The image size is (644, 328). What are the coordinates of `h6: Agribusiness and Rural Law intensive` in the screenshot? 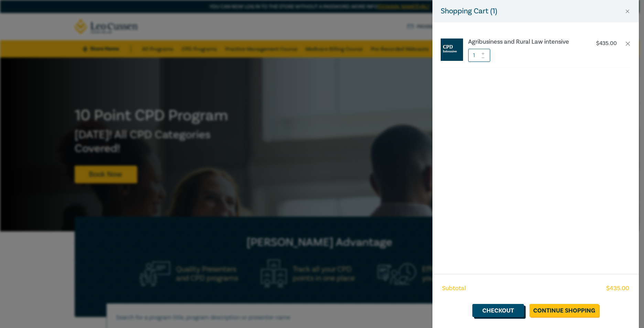 It's located at (525, 42).